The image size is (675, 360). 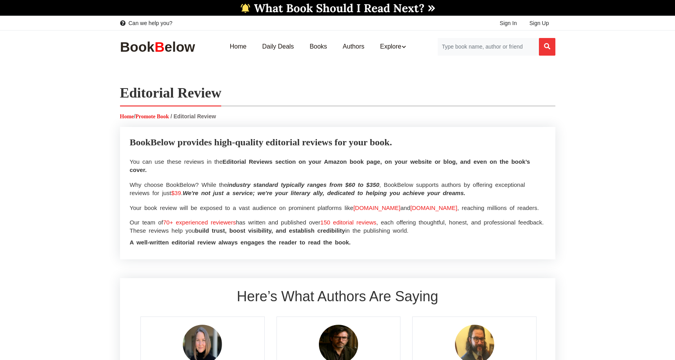 What do you see at coordinates (338, 166) in the screenshot?
I see `p: You can use these reviews in the` at bounding box center [338, 166].